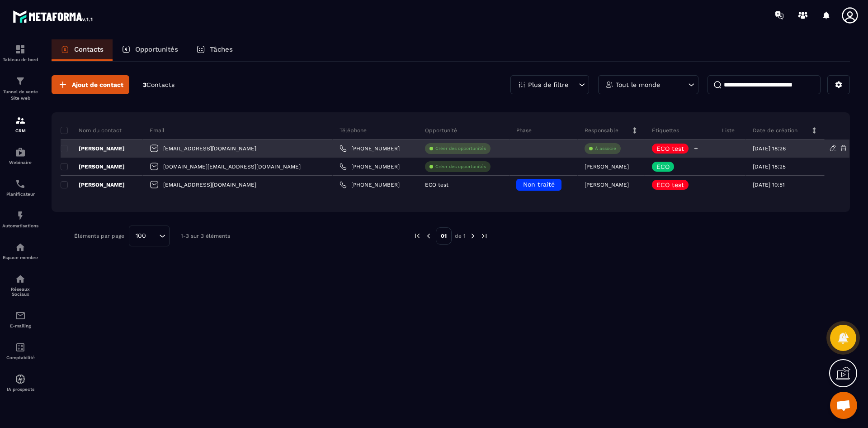 This screenshot has height=428, width=868. What do you see at coordinates (156, 50) in the screenshot?
I see `p: Opportunités` at bounding box center [156, 50].